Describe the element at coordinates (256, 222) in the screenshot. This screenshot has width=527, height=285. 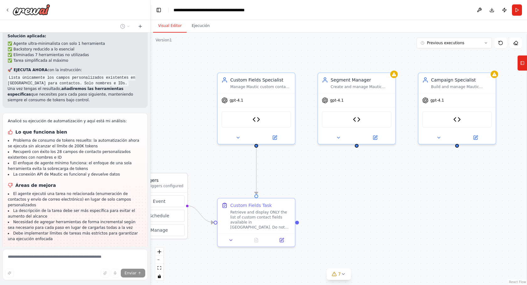
I see `div: Custom Fields TaskRetrieve and display ONLY the list of custom contact fields available in [GEOGR...` at that location.